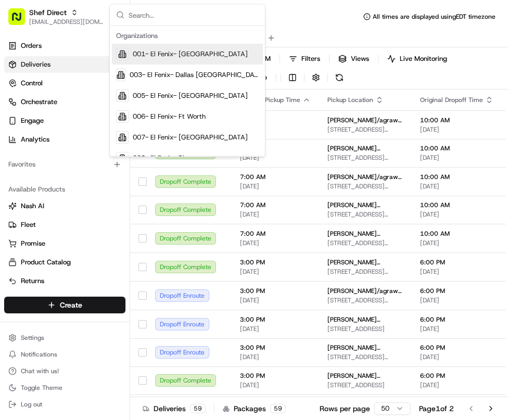  Describe the element at coordinates (339, 78) in the screenshot. I see `button: Refresh` at that location.